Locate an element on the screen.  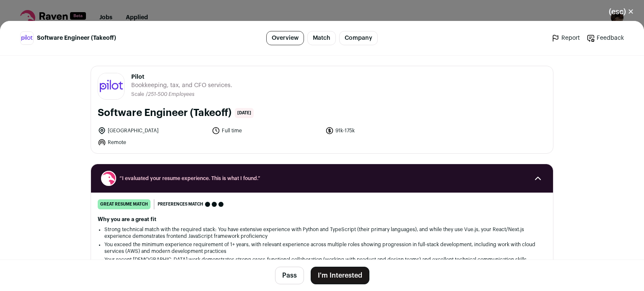
div: great resume match is located at coordinates (124, 204).